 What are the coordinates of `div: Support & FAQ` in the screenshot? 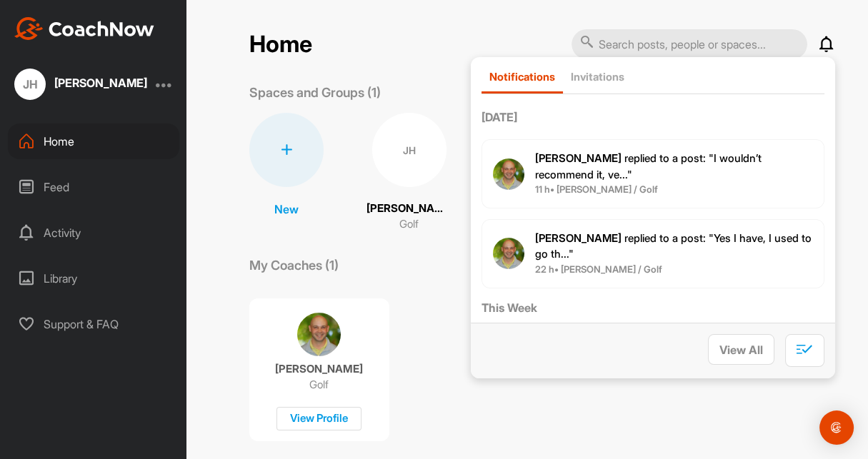 It's located at (93, 324).